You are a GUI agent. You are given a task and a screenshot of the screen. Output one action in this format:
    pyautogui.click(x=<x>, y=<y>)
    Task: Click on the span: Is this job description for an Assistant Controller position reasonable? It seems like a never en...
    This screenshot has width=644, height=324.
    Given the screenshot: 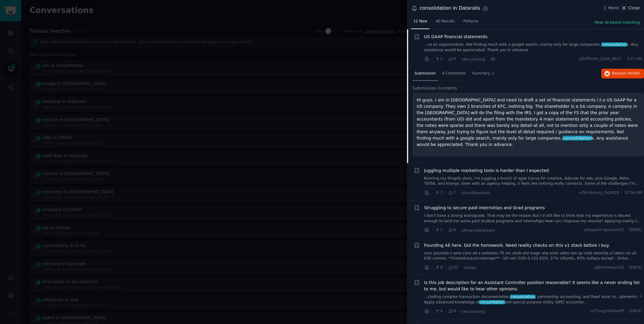 What is the action you would take?
    pyautogui.click(x=533, y=286)
    